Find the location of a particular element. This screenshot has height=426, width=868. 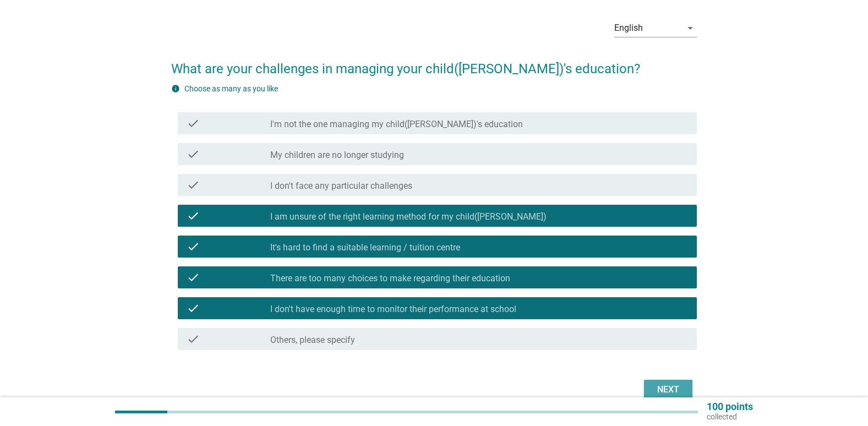

label: Others, please specify is located at coordinates (313, 340).